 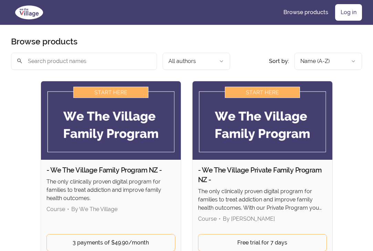 I want to click on img: Product image for - We The Village Private Family Program NZ -, so click(x=263, y=121).